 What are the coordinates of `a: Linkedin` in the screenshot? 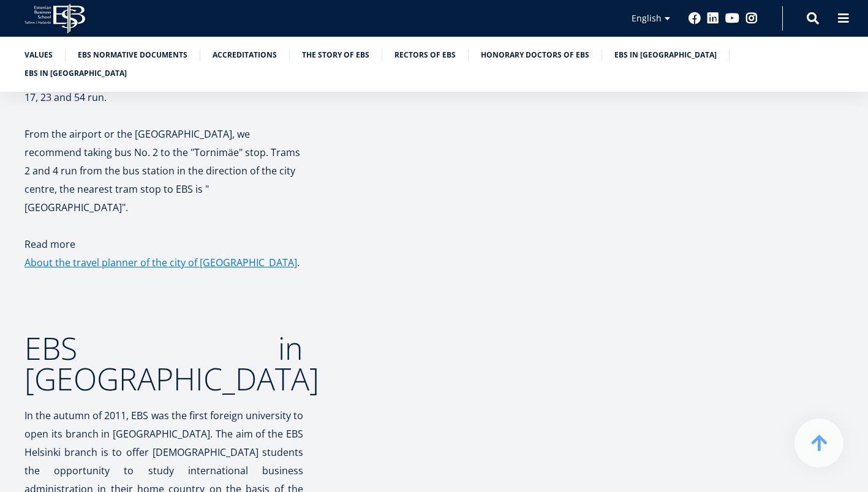 It's located at (713, 19).